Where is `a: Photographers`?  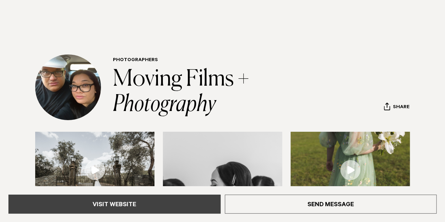
a: Photographers is located at coordinates (135, 60).